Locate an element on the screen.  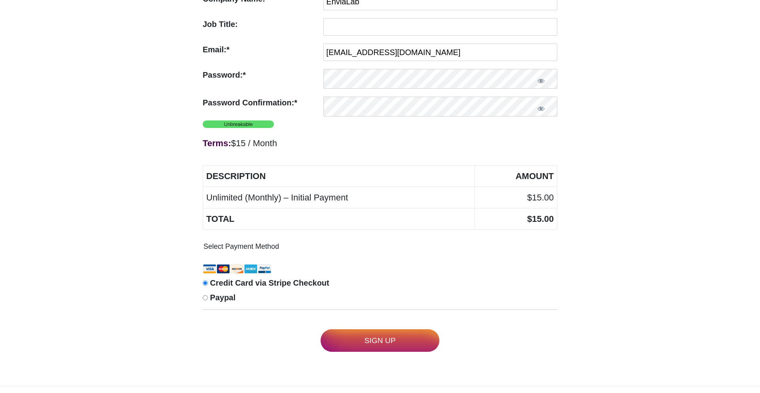
input: Sign Up is located at coordinates (380, 340).